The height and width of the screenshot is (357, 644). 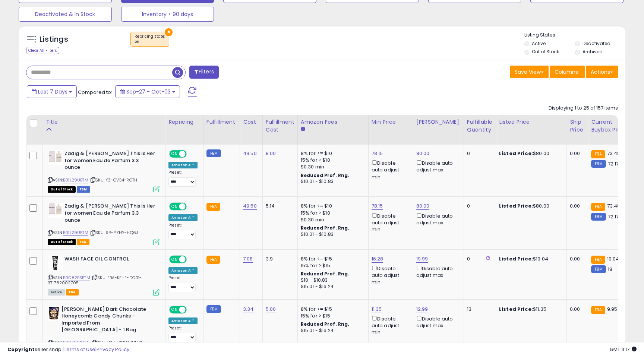 I want to click on div: Repricing, so click(x=184, y=122).